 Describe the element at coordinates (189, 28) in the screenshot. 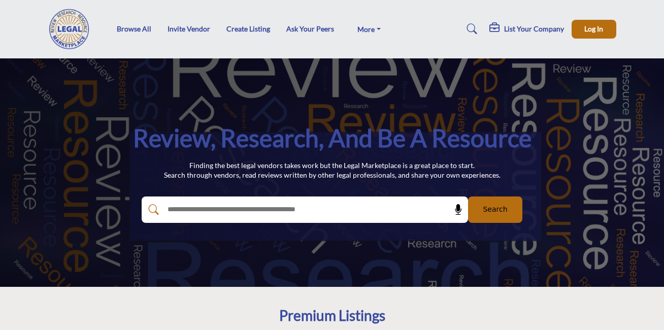

I see `a: Invite Vendor` at that location.